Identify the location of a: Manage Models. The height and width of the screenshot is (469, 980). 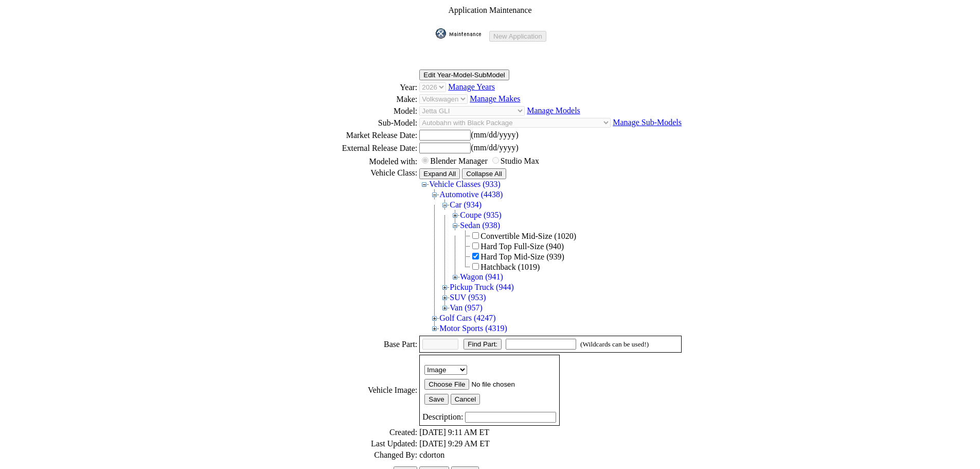
(554, 110).